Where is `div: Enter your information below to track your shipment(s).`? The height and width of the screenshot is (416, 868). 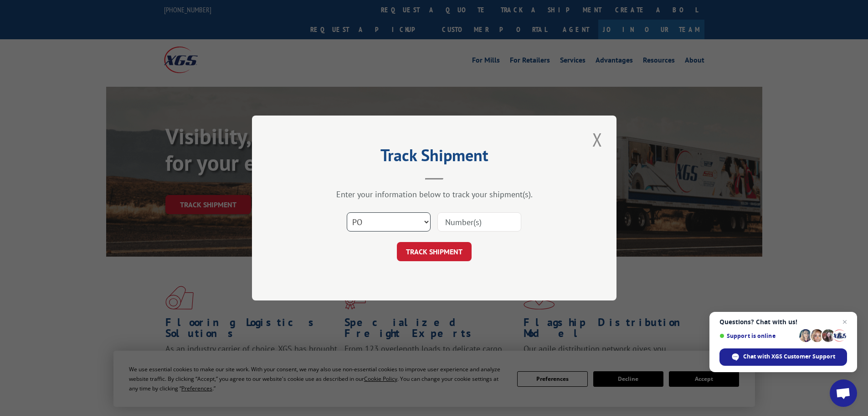 div: Enter your information below to track your shipment(s). is located at coordinates (434, 194).